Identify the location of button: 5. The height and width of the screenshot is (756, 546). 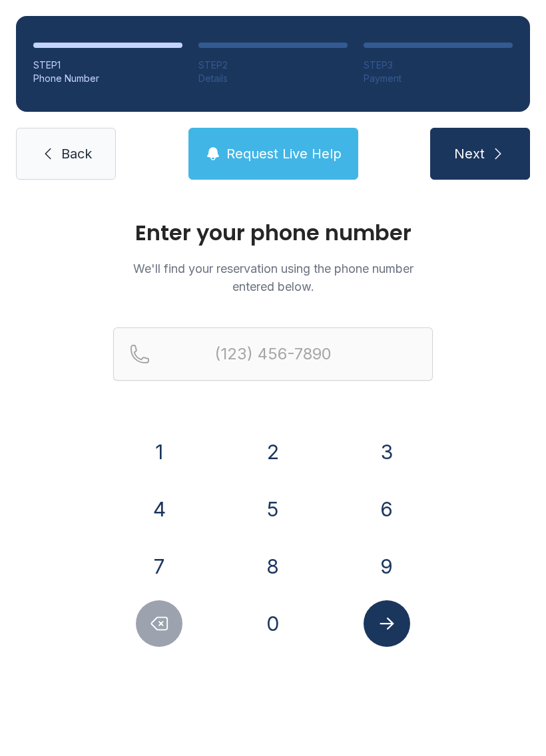
(273, 509).